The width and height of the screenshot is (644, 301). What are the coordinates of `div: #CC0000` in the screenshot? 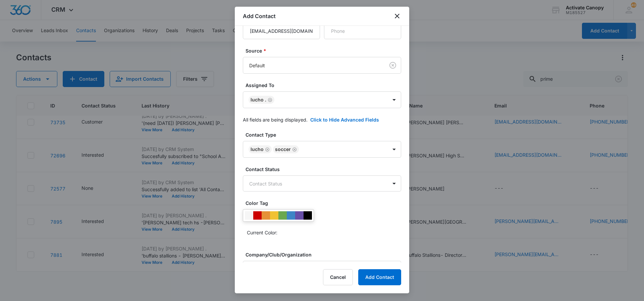 It's located at (257, 215).